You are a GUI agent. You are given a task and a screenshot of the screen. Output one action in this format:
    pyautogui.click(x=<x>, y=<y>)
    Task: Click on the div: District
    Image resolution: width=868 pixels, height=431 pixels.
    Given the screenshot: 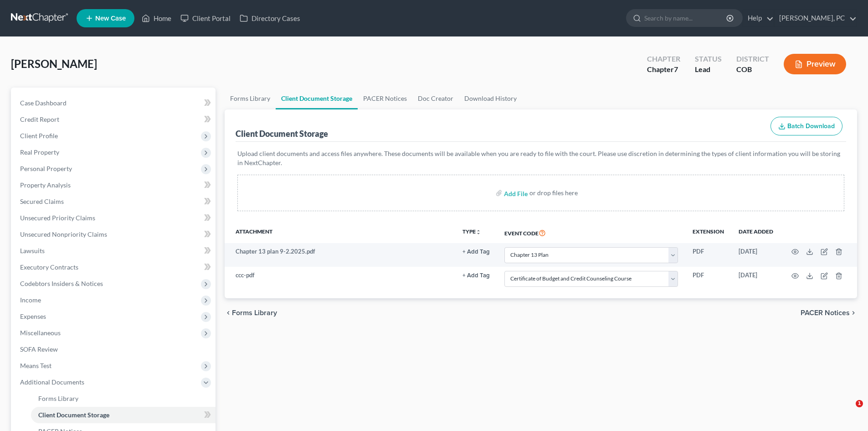 What is the action you would take?
    pyautogui.click(x=753, y=59)
    